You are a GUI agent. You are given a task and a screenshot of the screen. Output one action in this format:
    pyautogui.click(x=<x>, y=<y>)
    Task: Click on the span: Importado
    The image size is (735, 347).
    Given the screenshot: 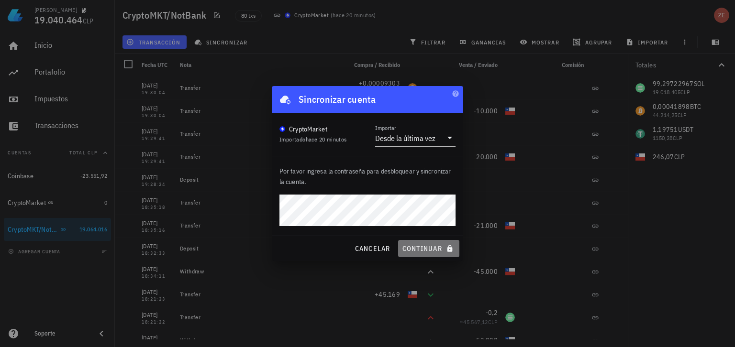 What is the action you would take?
    pyautogui.click(x=313, y=139)
    